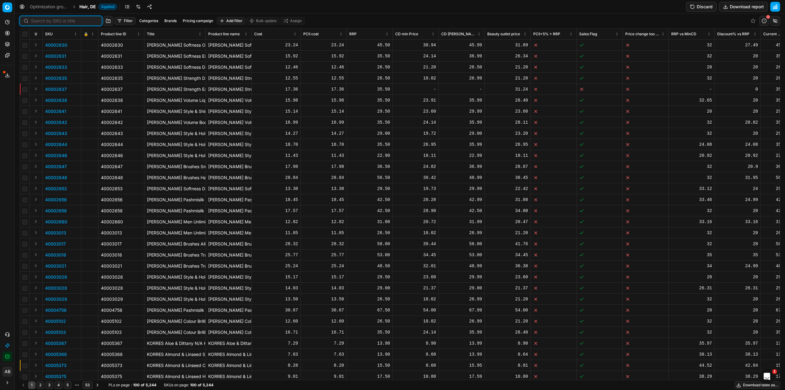 The width and height of the screenshot is (785, 390). I want to click on div: 40002642, so click(121, 122).